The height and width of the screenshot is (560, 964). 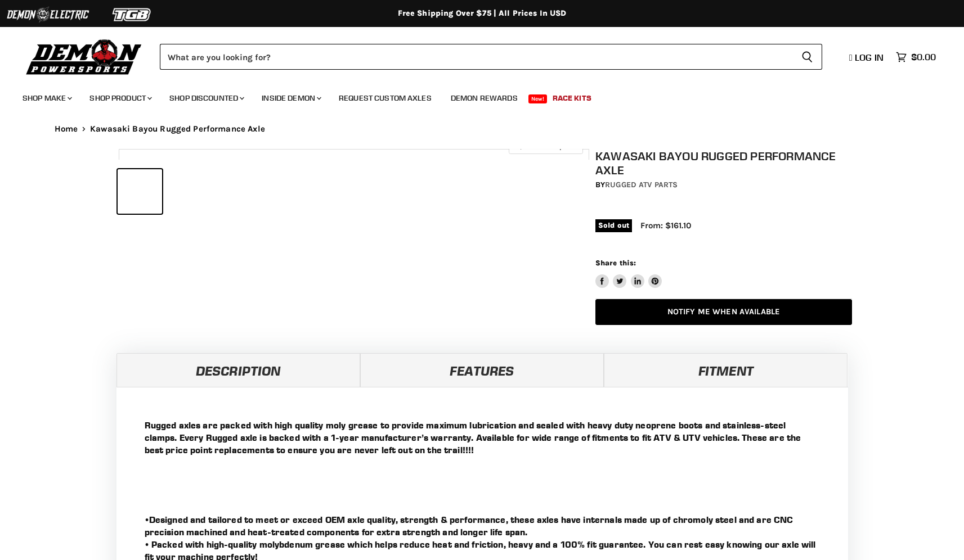 What do you see at coordinates (923, 57) in the screenshot?
I see `span: $0.00` at bounding box center [923, 57].